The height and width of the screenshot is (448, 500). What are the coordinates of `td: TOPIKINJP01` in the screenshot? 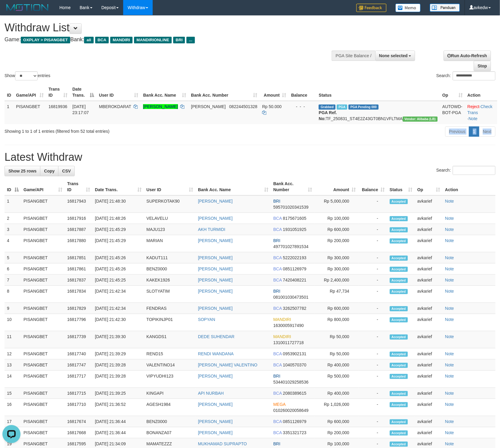 It's located at (170, 323).